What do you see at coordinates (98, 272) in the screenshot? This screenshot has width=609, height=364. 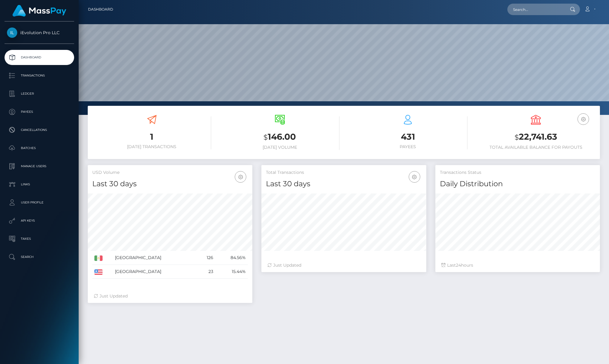 I see `img: US.png` at bounding box center [98, 272].